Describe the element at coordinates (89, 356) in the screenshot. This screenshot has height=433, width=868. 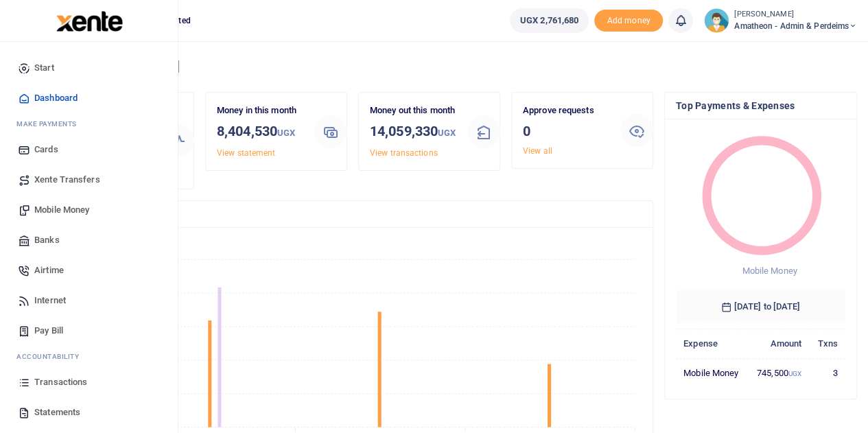
I see `li: Ac` at that location.